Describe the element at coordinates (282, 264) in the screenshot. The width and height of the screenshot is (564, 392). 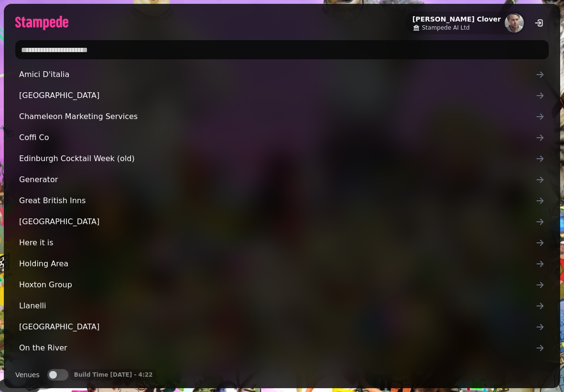
I see `a: Holding Area` at that location.